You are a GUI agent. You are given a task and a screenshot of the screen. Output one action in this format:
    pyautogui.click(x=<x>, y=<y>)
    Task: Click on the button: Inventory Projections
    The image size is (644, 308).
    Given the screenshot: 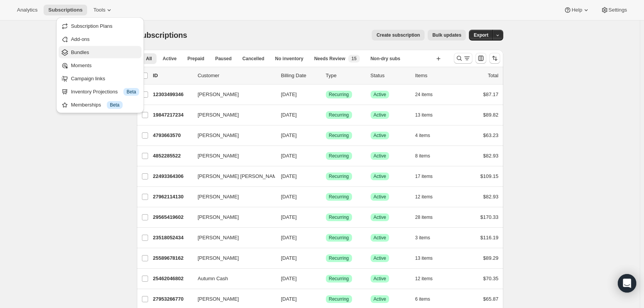 What is the action you would take?
    pyautogui.click(x=100, y=91)
    